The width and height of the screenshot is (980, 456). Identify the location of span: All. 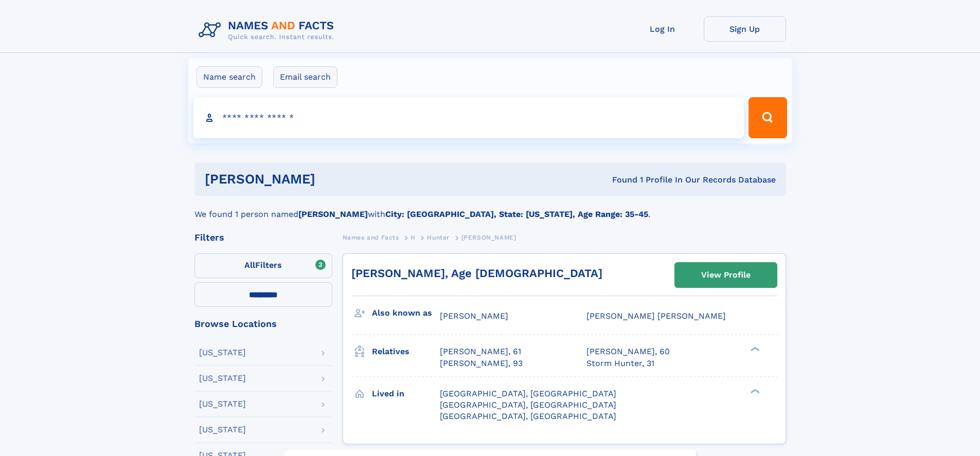
(250, 265).